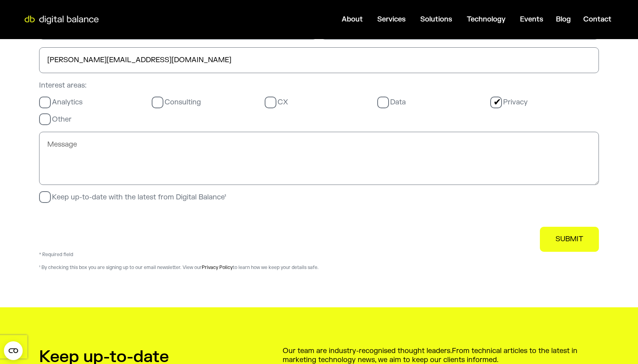  Describe the element at coordinates (361, 19) in the screenshot. I see `div: Menu Toggle` at that location.